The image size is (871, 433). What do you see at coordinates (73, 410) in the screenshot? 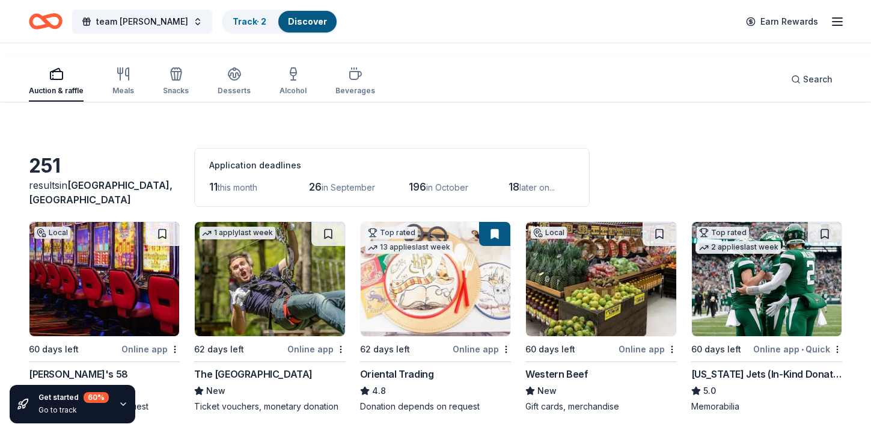
I see `div: Go to track` at bounding box center [73, 410].